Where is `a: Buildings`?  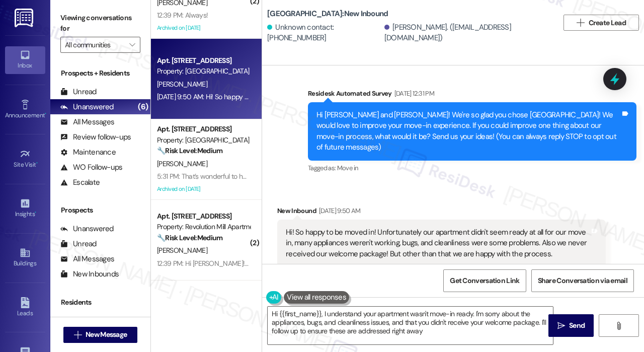
a: Buildings is located at coordinates (25, 258).